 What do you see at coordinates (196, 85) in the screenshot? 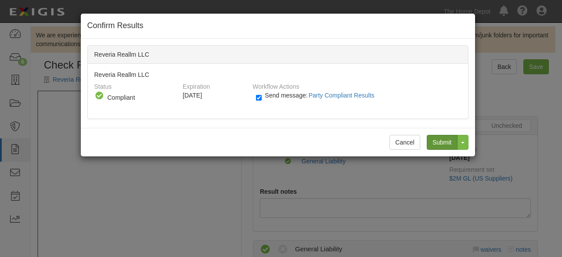
I see `label: Expiration` at bounding box center [196, 85].